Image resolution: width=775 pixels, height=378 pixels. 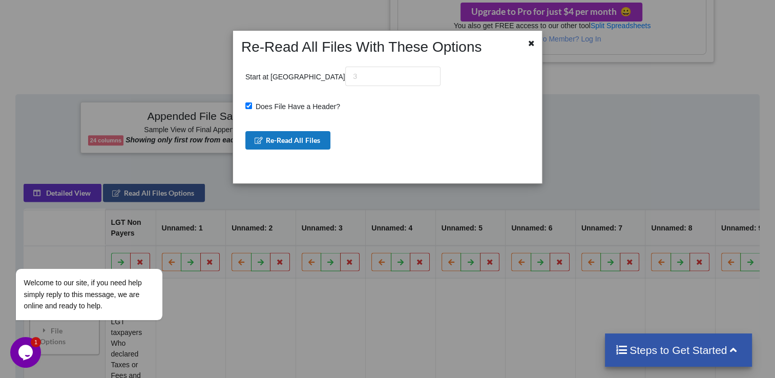 What do you see at coordinates (73, 83) in the screenshot?
I see `span: Welcome to our site, if you need help simply reply to this message, we are online and ready to help.` at bounding box center [73, 83].